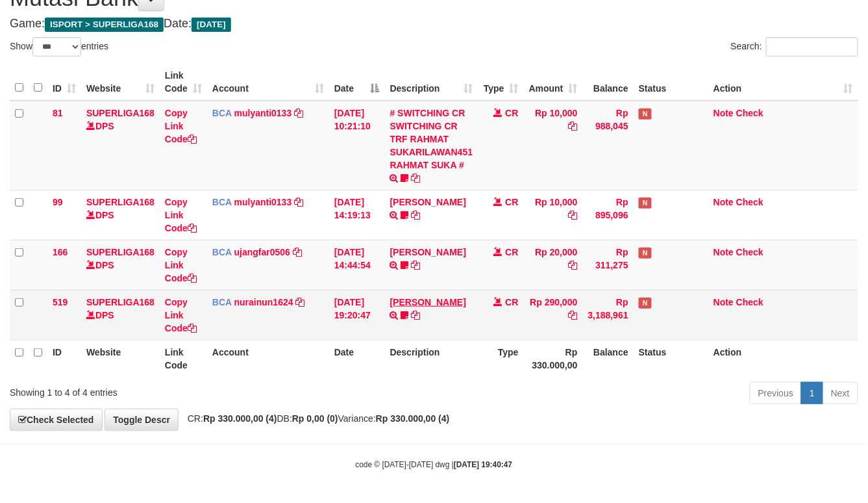 The width and height of the screenshot is (868, 503). Describe the element at coordinates (609, 264) in the screenshot. I see `td: Rp 311,275` at that location.